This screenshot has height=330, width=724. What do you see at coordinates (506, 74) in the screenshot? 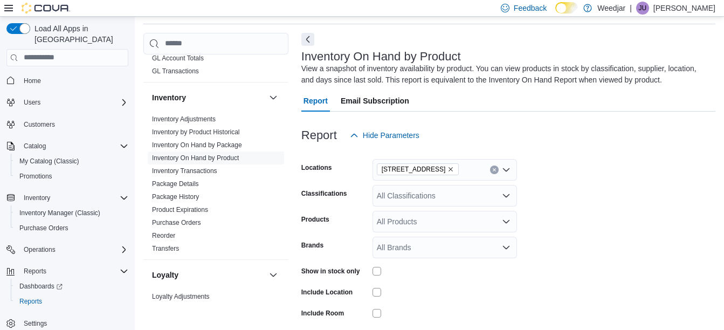
I see `div: View a snapshot of inventory availability by product. You can view products in stock by classific...` at bounding box center [506, 74].